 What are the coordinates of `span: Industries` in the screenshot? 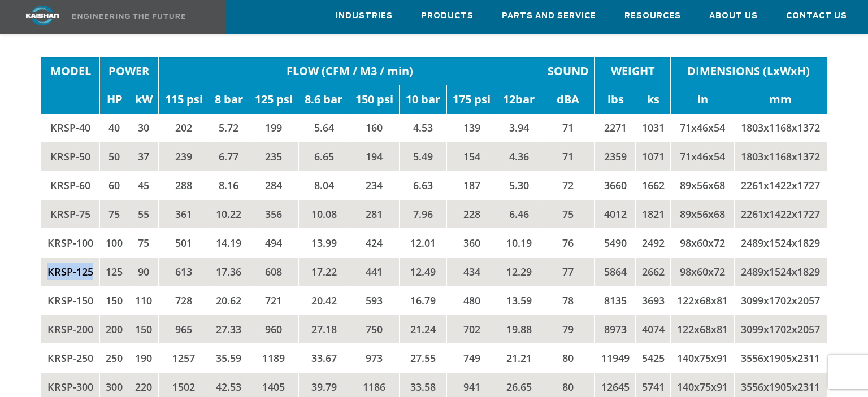 It's located at (364, 16).